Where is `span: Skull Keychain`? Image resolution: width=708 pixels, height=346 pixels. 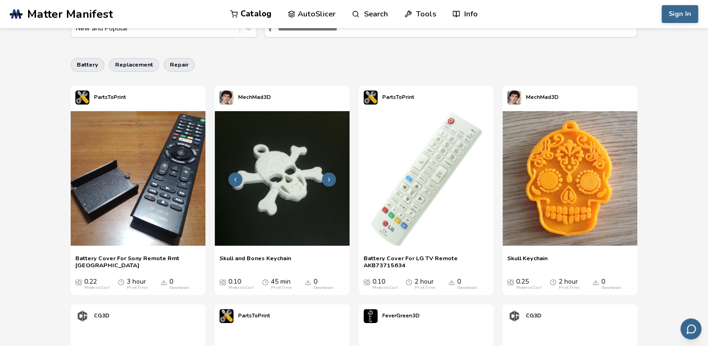 span: Skull Keychain is located at coordinates (528, 261).